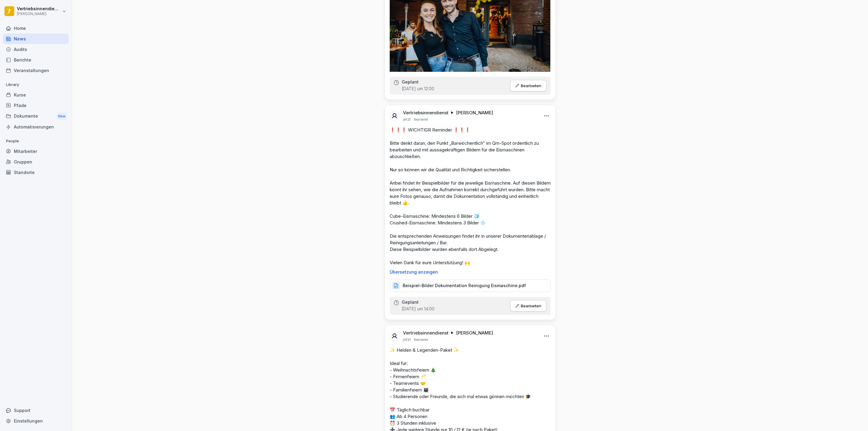 The width and height of the screenshot is (868, 431). I want to click on a: News, so click(36, 39).